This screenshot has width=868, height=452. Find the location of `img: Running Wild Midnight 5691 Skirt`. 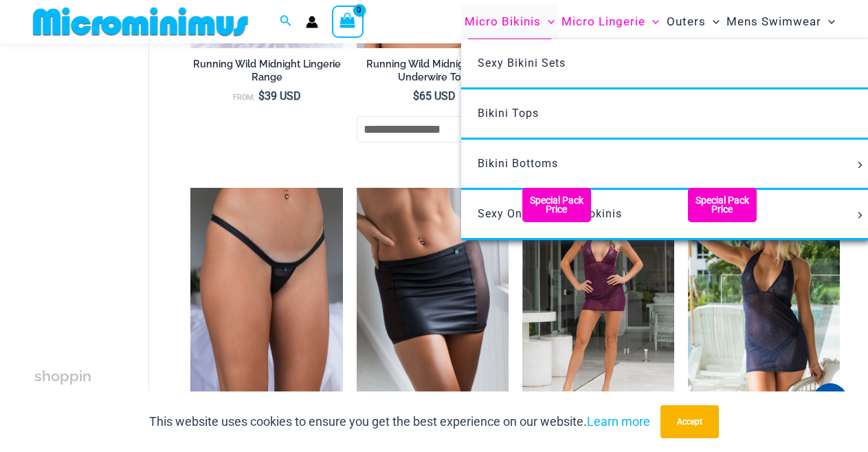

img: Running Wild Midnight 5691 Skirt is located at coordinates (433, 302).